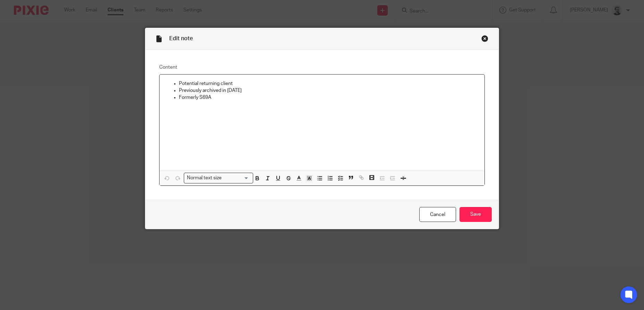 The image size is (644, 310). I want to click on div: Search for option, so click(218, 178).